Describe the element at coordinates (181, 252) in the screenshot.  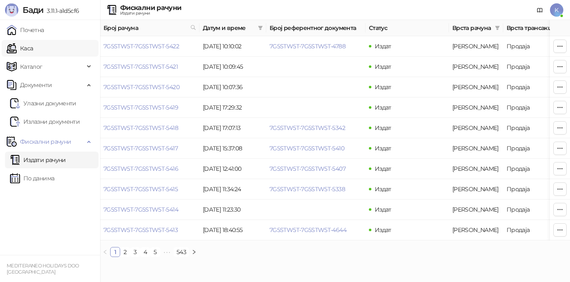
I see `li: 543` at that location.